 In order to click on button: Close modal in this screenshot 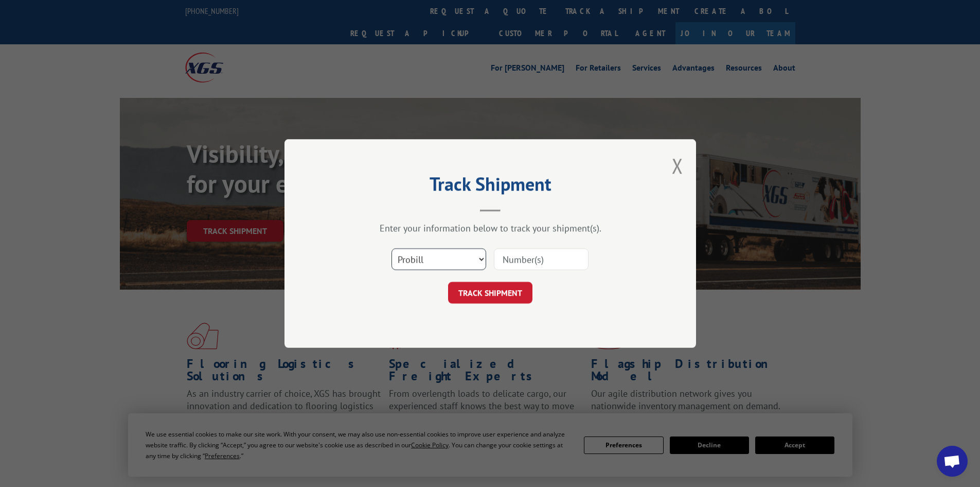, I will do `click(677, 165)`.